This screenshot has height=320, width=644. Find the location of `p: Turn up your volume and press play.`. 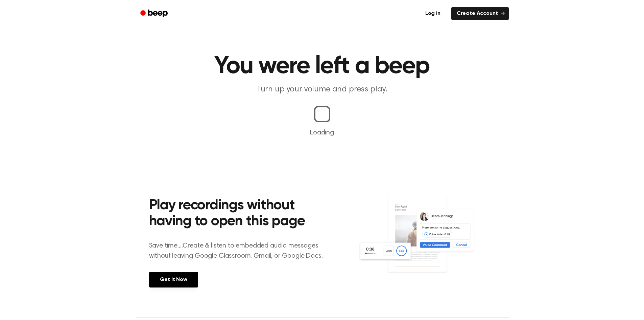

p: Turn up your volume and press play. is located at coordinates (322, 90).